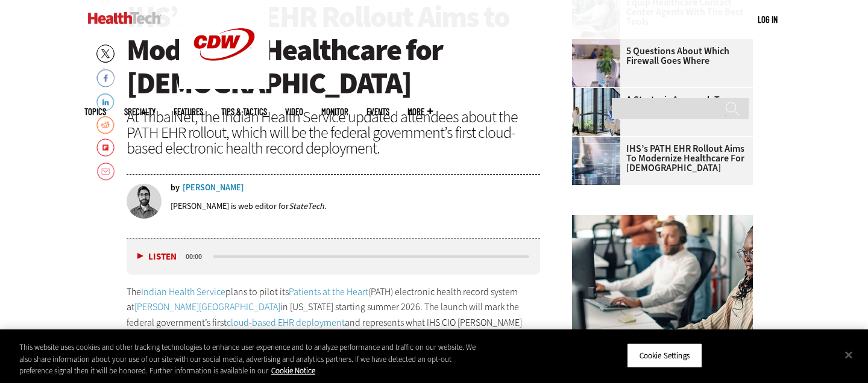  Describe the element at coordinates (596, 112) in the screenshot. I see `img: Health workers in a modern hospital` at that location.